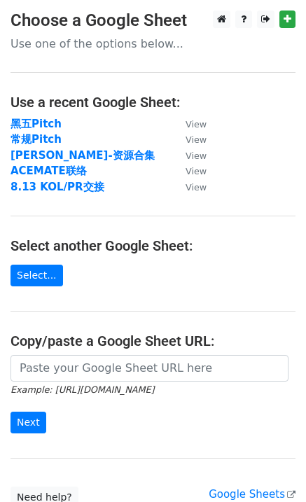  I want to click on h3: Choose a Google Sheet, so click(153, 20).